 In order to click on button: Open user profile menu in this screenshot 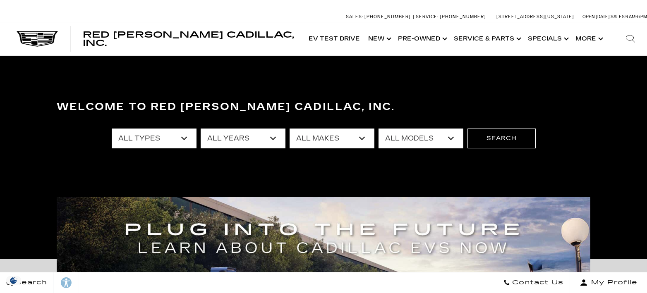, I will do `click(608, 283)`.